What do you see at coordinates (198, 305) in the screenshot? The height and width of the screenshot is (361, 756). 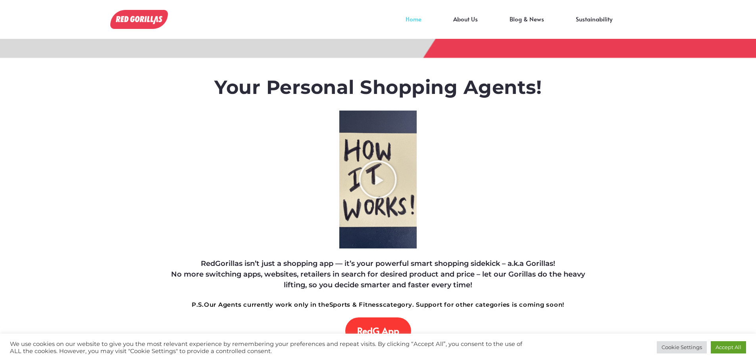 I see `strong: P.S.` at bounding box center [198, 305].